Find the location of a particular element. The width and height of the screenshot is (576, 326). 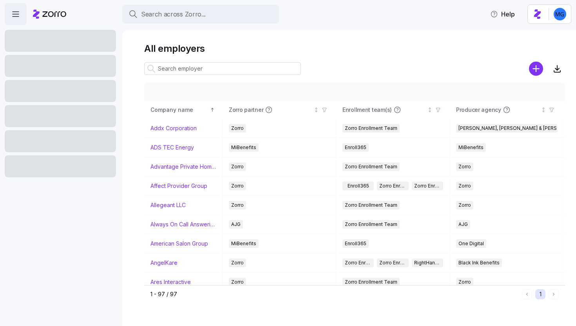

div: 1 - 97 / 97 is located at coordinates (335, 294).